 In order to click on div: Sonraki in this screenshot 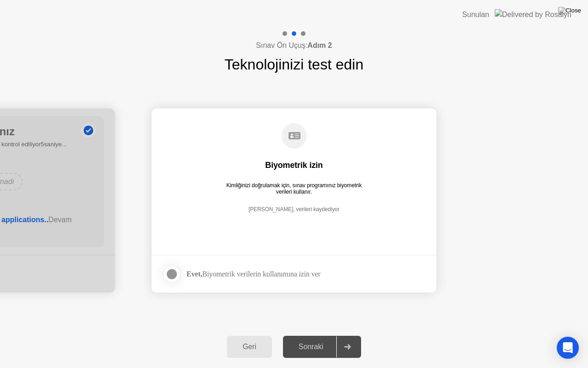, I will do `click(311, 347)`.